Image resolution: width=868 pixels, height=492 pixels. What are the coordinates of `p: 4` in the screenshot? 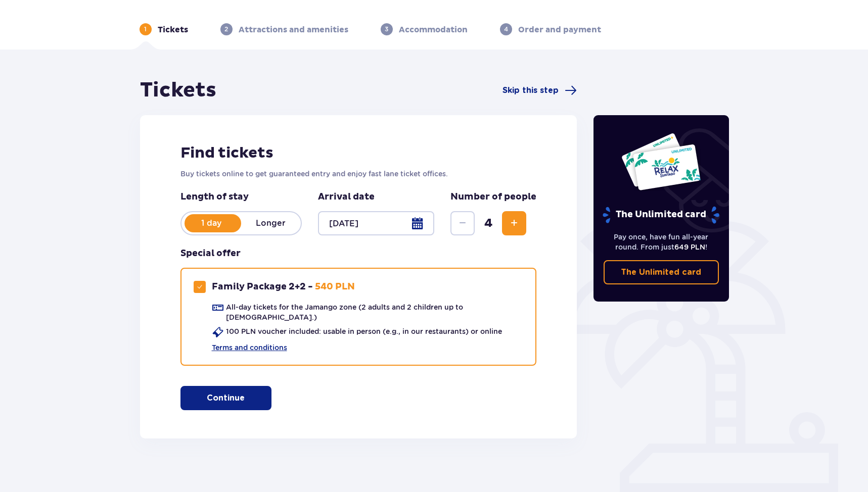 It's located at (506, 29).